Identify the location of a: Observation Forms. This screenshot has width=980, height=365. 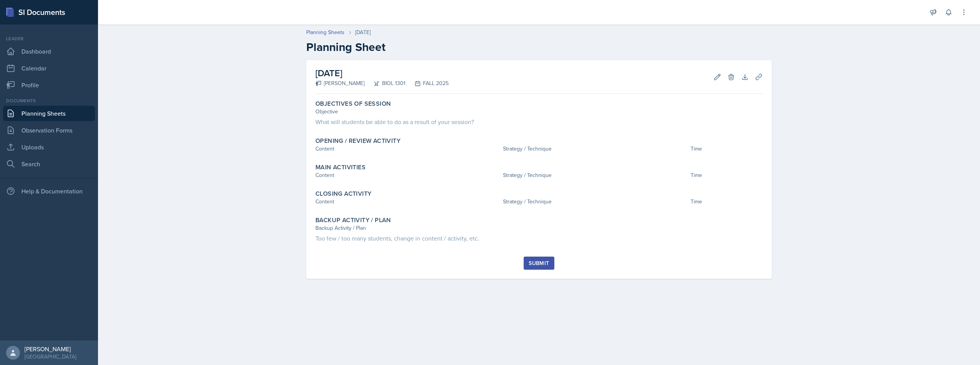
(49, 130).